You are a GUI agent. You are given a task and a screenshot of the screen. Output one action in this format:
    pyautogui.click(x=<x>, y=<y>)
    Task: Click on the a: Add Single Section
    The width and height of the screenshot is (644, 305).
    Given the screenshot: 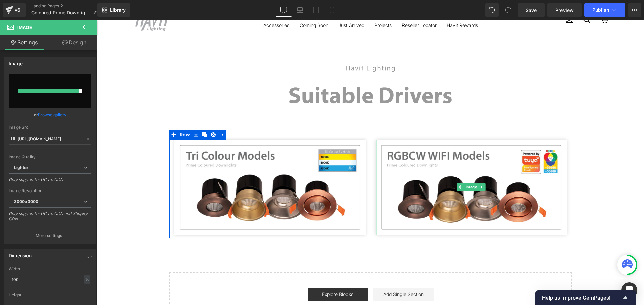 What is the action you would take?
    pyautogui.click(x=307, y=274)
    